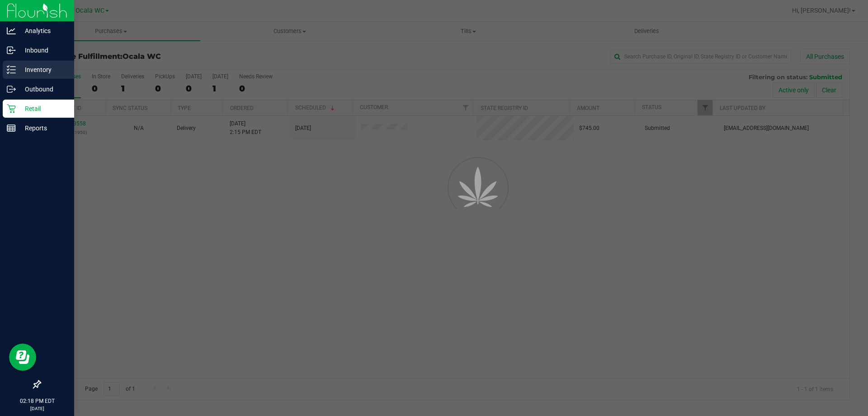  I want to click on p: Inbound, so click(43, 50).